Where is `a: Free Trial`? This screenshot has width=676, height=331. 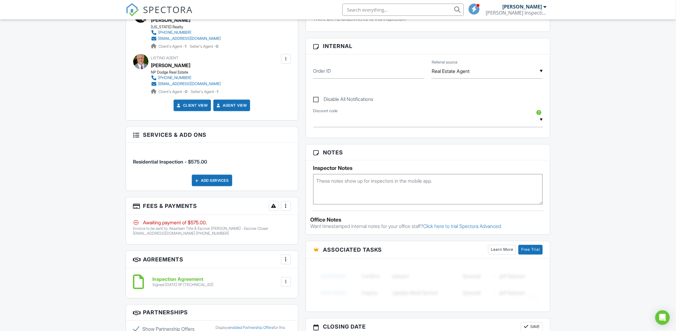
a: Free Trial is located at coordinates (531, 250).